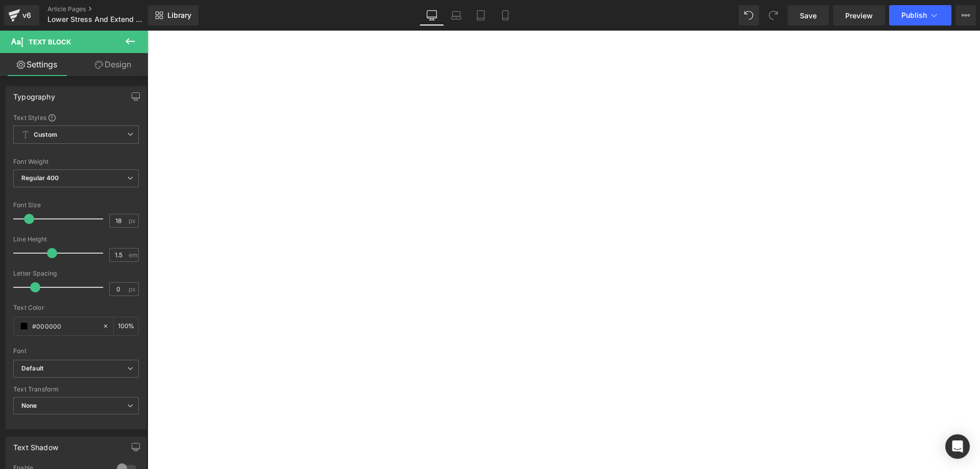 This screenshot has width=980, height=469. I want to click on button: Redo, so click(773, 15).